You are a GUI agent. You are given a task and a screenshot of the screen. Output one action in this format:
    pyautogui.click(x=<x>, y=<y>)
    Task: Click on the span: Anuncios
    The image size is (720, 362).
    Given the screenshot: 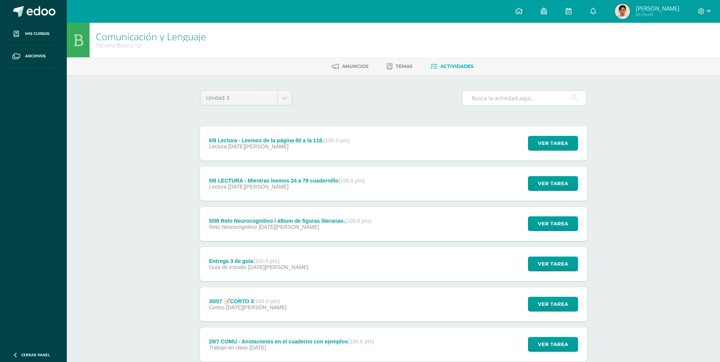 What is the action you would take?
    pyautogui.click(x=355, y=66)
    